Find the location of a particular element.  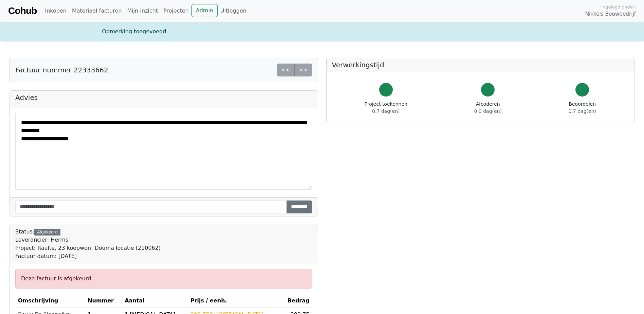

a: Projecten is located at coordinates (176, 11).